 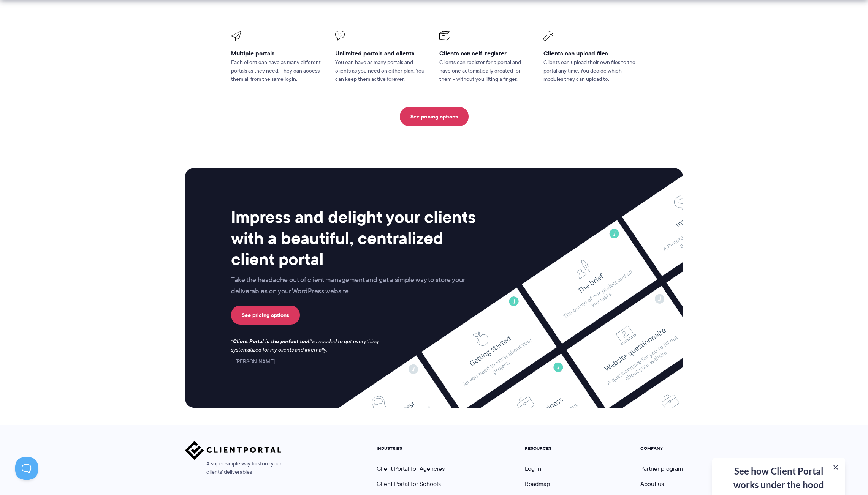 I want to click on a: Client Portal for Schools, so click(x=409, y=484).